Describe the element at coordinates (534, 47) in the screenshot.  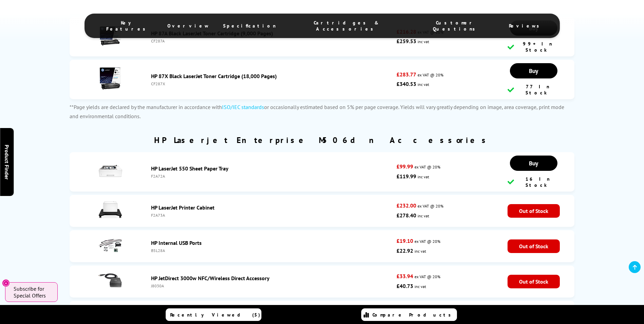
I see `div: 99+ In Stock` at that location.